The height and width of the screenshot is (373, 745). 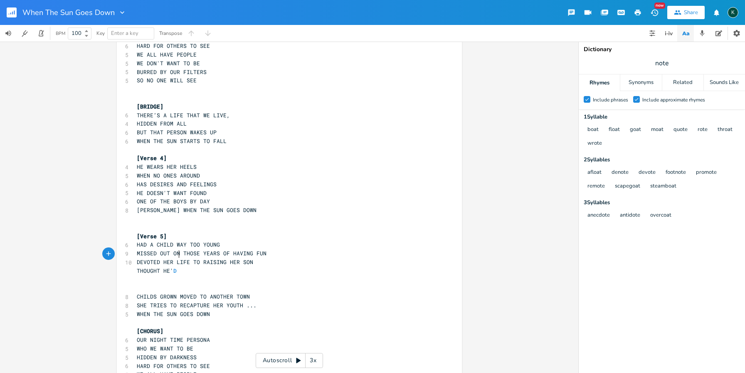 What do you see at coordinates (596, 186) in the screenshot?
I see `button: remote` at bounding box center [596, 186].